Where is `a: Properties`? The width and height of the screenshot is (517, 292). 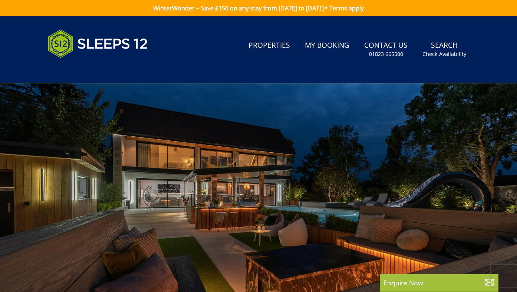 a: Properties is located at coordinates (269, 46).